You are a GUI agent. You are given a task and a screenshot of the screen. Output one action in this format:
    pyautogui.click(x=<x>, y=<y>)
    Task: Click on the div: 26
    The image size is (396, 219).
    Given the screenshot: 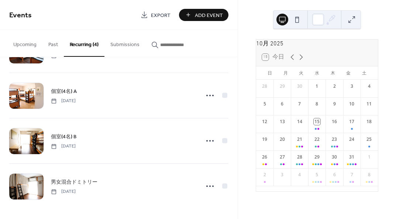 What is the action you would take?
    pyautogui.click(x=264, y=157)
    